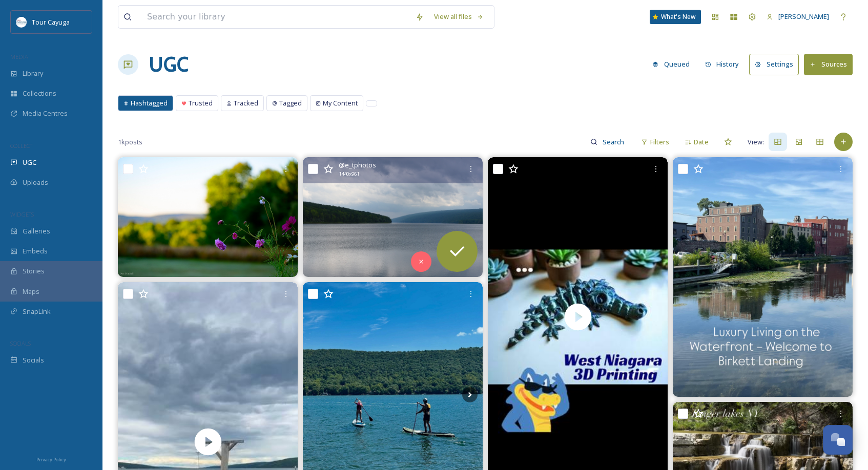 The height and width of the screenshot is (470, 868). What do you see at coordinates (828, 64) in the screenshot?
I see `a: Sources` at bounding box center [828, 64].